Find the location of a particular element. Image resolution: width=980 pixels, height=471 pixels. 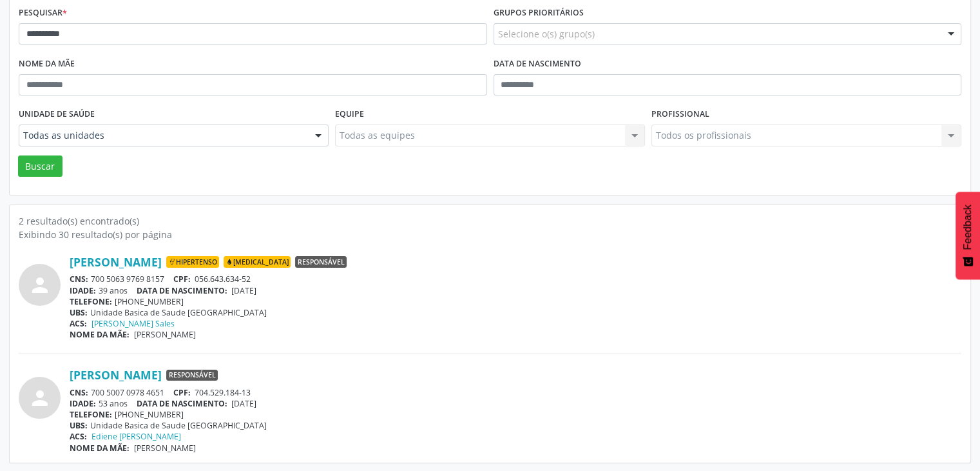

label: Pesquisar is located at coordinates (42, 13).